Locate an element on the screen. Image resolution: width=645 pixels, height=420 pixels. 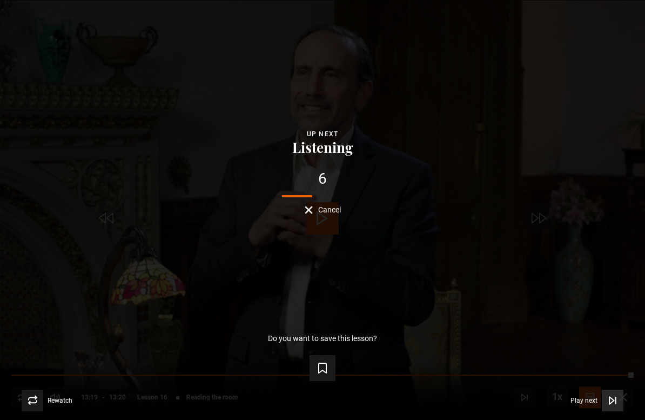
span: Rewatch is located at coordinates (60, 401).